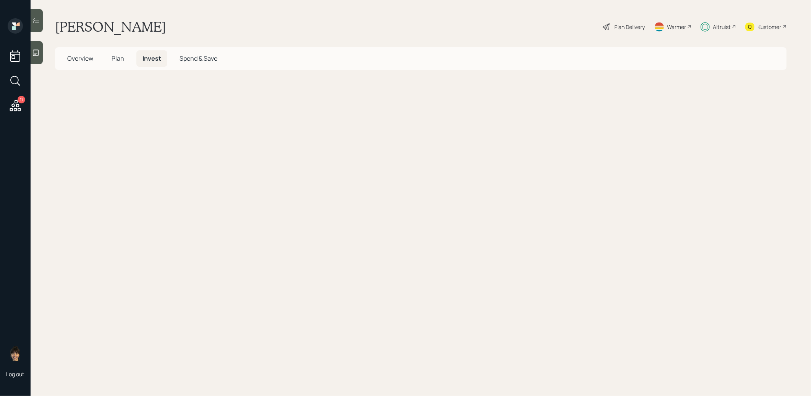 This screenshot has width=811, height=396. What do you see at coordinates (721, 27) in the screenshot?
I see `div: Altruist` at bounding box center [721, 27].